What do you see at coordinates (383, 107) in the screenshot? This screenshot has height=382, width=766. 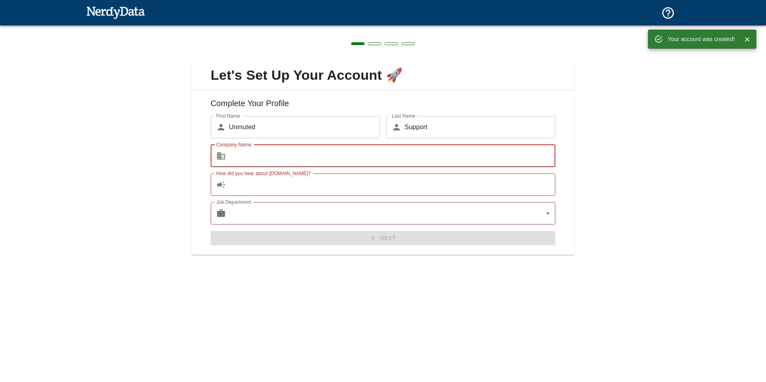 I see `h6: Complete Your Profile` at bounding box center [383, 107].